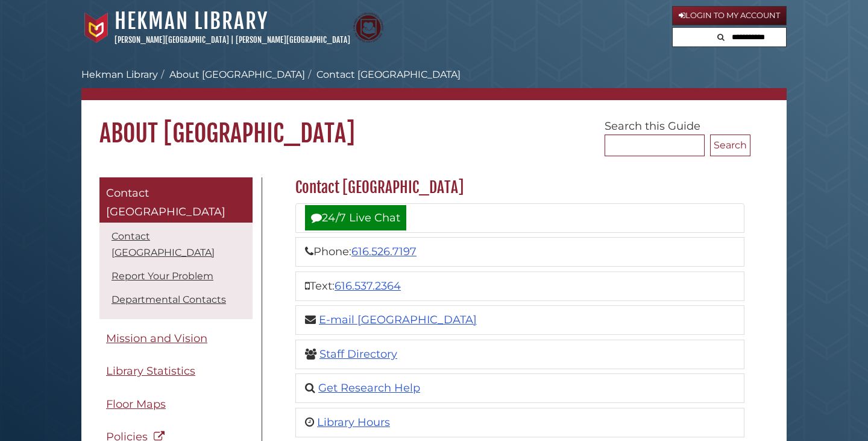 The height and width of the screenshot is (441, 868). I want to click on span: Mission and Vision, so click(156, 338).